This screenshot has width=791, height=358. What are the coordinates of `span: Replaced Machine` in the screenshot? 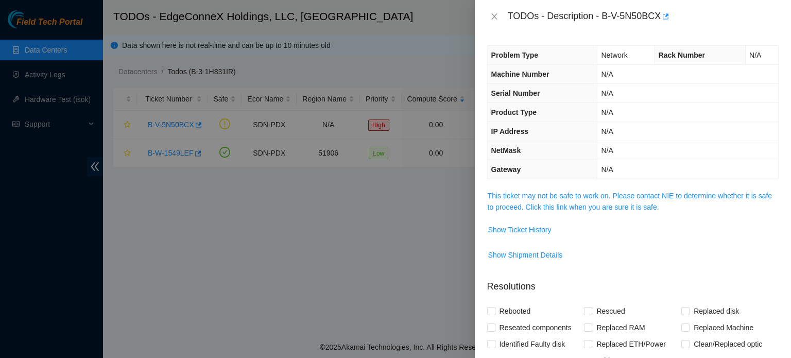 It's located at (724, 328).